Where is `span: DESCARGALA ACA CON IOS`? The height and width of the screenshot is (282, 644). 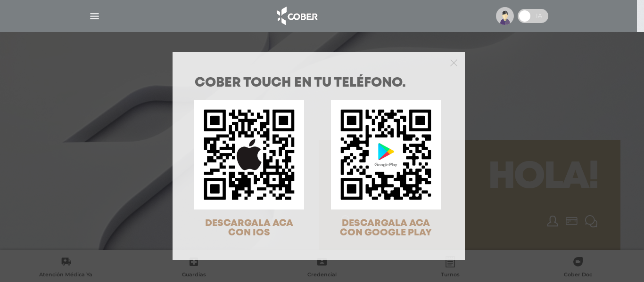 span: DESCARGALA ACA CON IOS is located at coordinates (249, 228).